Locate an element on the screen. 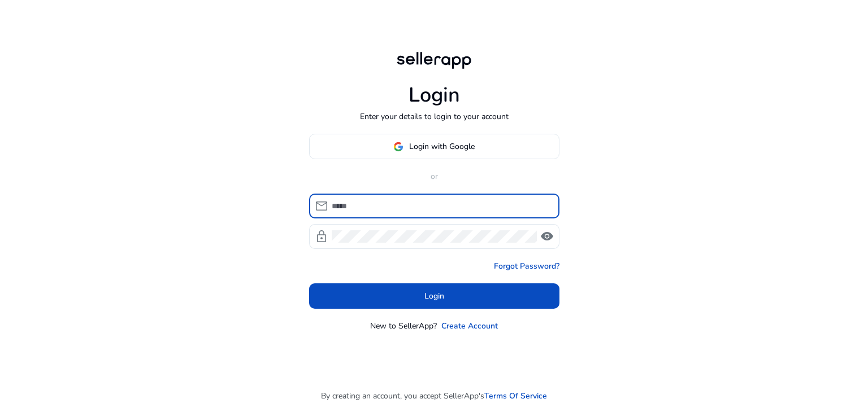 The height and width of the screenshot is (412, 868). a: Forgot Password? is located at coordinates (527, 266).